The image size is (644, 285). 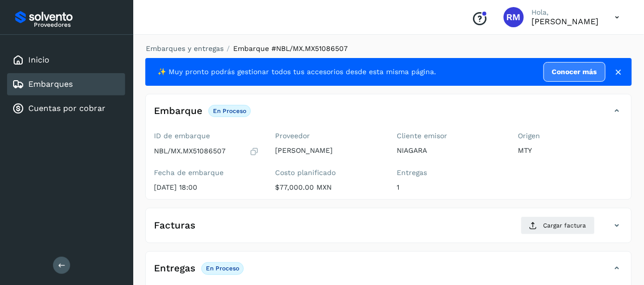 I want to click on span: ✨ Muy pronto podrás gestionar todos tus accesorios desde esta misma página., so click(x=297, y=72).